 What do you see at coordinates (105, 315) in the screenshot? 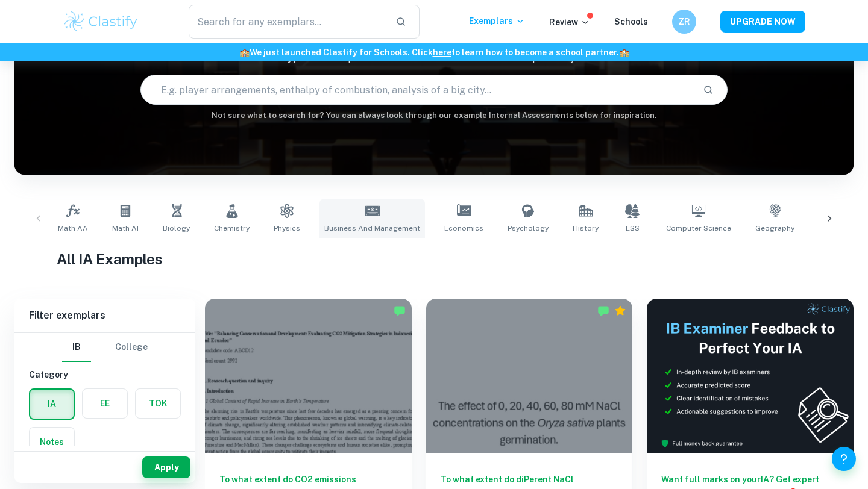
I see `h6: Filter exemplars` at bounding box center [105, 315].